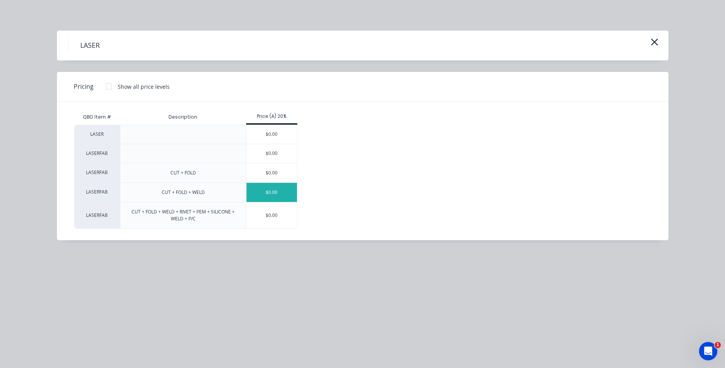 The image size is (725, 368). Describe the element at coordinates (183, 117) in the screenshot. I see `div: Description` at that location.